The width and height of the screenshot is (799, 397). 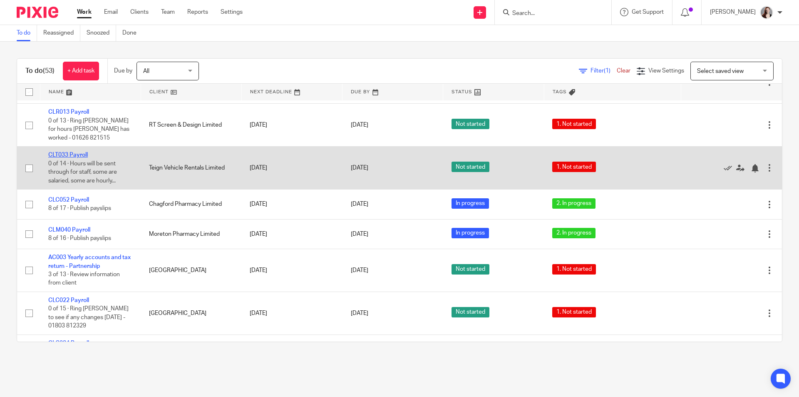 What do you see at coordinates (49, 71) in the screenshot?
I see `span: (53)` at bounding box center [49, 71].